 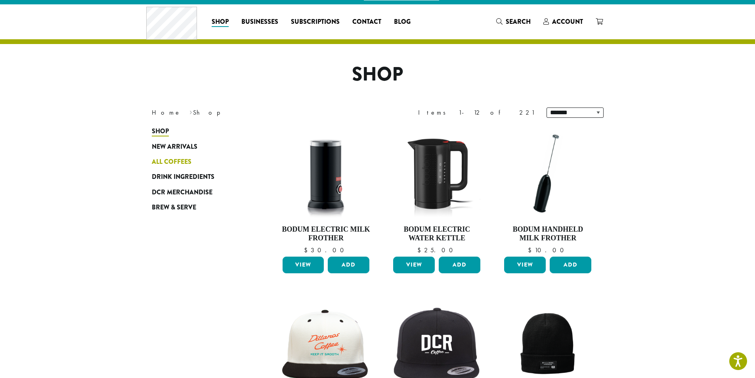 I want to click on bdi: 10.00, so click(x=548, y=250).